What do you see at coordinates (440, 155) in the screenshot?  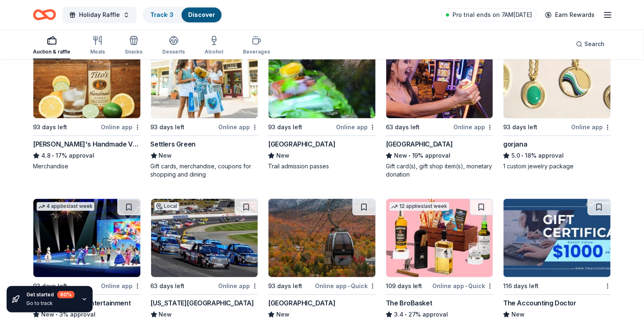 I see `div: 19% approval` at bounding box center [440, 155].